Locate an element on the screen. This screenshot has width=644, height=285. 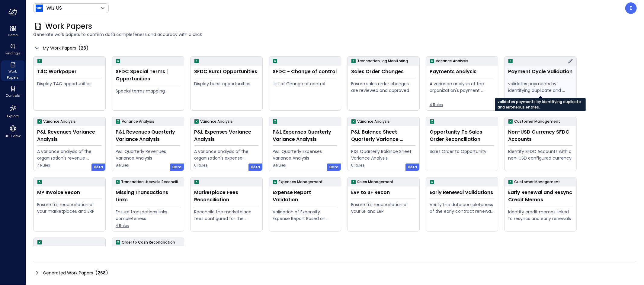
div: Ensure transactions links completeness is located at coordinates (148, 215).